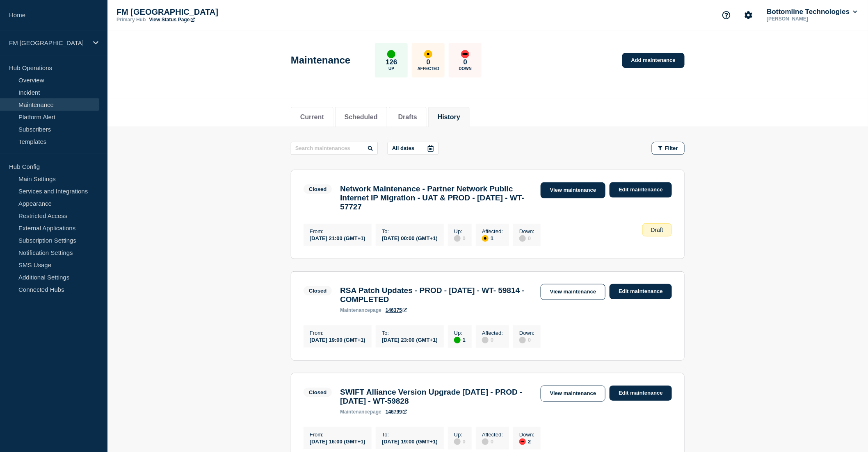  I want to click on h1: Maintenance, so click(321, 60).